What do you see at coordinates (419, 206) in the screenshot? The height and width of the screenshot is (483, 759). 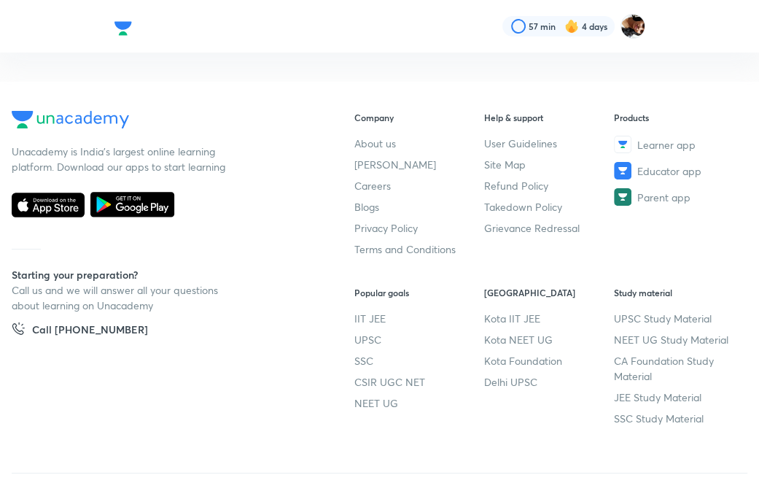 I see `a: Blogs` at bounding box center [419, 206].